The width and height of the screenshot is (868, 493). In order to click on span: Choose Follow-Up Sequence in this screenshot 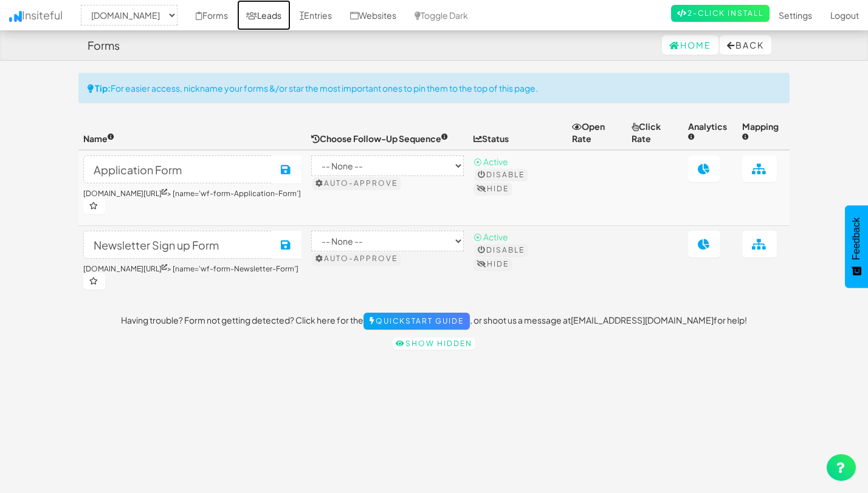, I will do `click(379, 139)`.